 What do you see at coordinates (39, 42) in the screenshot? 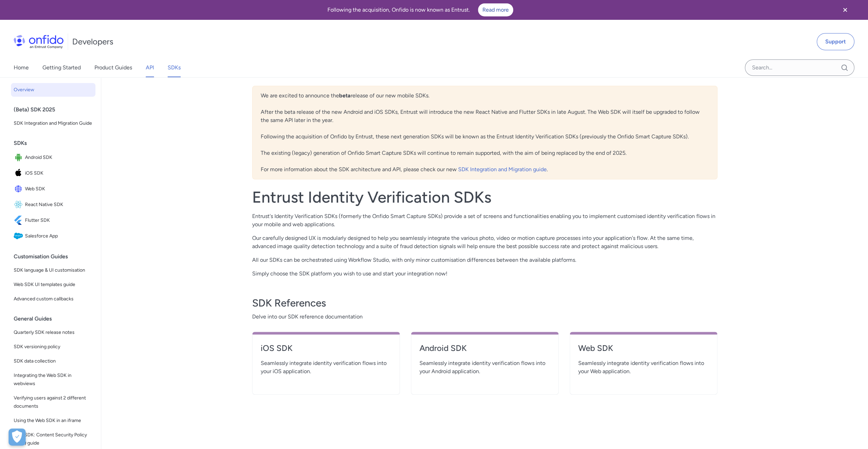
I see `img: Onfido Logo` at bounding box center [39, 42].